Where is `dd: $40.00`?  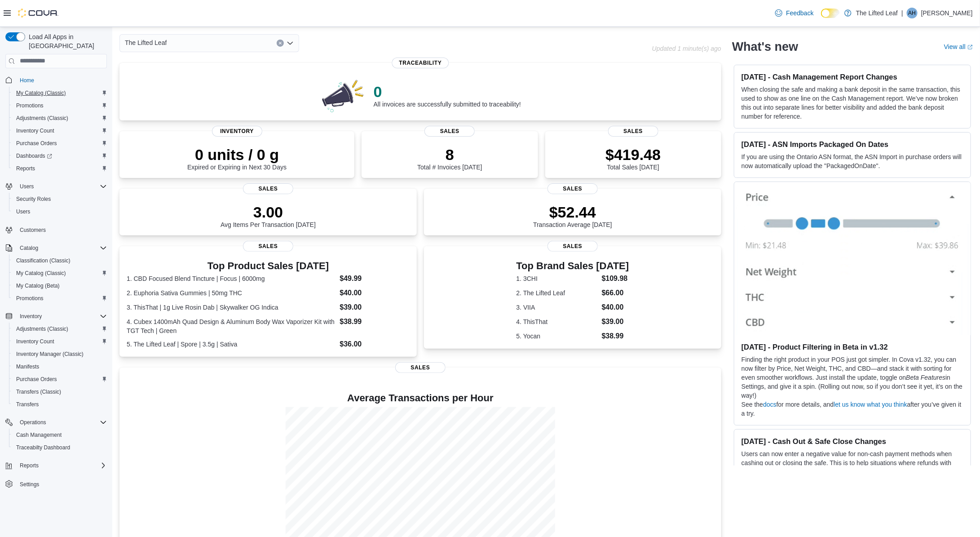
dd: $40.00 is located at coordinates (375, 293).